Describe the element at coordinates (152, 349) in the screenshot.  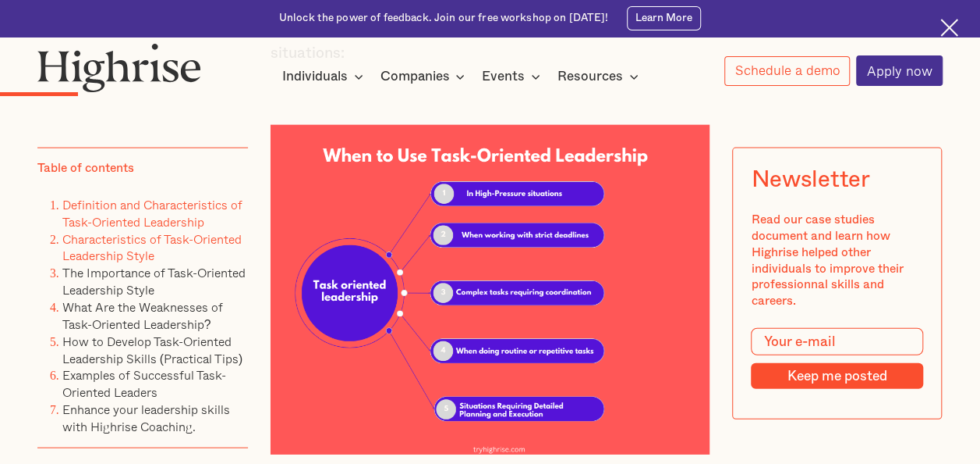
I see `a: How to Develop Task-Oriented Leadership Skills (Practical Tips)` at that location.